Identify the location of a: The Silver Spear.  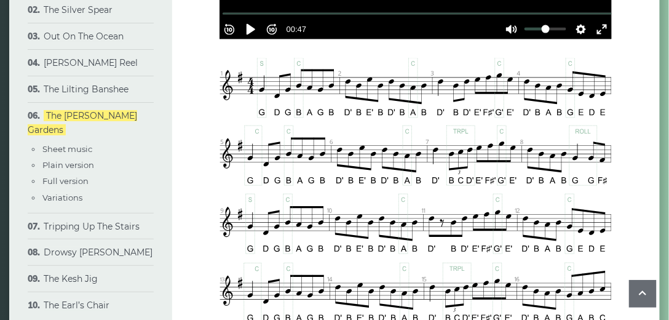
(78, 10).